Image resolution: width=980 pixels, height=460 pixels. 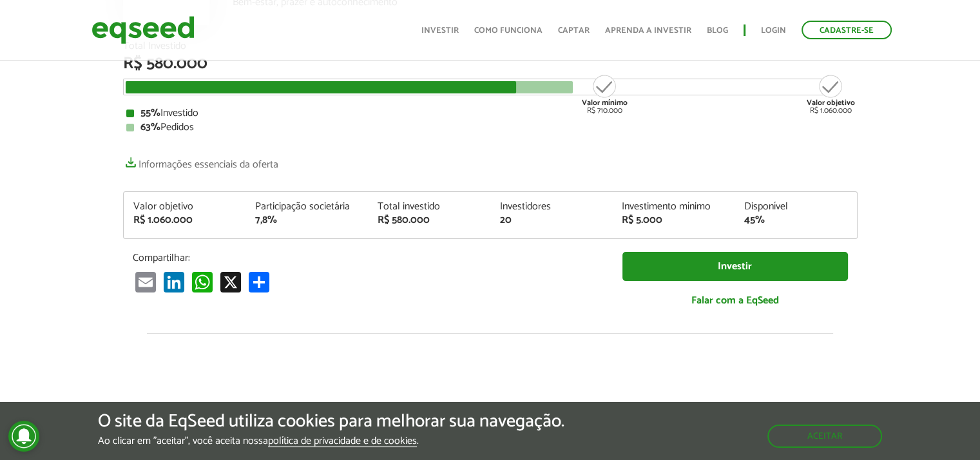 I want to click on button: Aceitar, so click(x=824, y=436).